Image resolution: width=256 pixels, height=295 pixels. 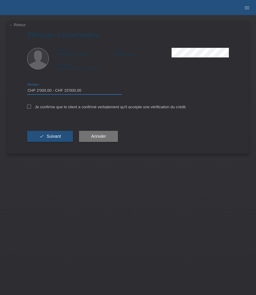 What do you see at coordinates (17, 25) in the screenshot?
I see `a: ← Retour` at bounding box center [17, 25].